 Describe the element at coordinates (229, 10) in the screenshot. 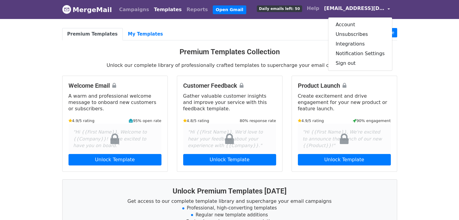

I see `a: Open Gmail` at that location.